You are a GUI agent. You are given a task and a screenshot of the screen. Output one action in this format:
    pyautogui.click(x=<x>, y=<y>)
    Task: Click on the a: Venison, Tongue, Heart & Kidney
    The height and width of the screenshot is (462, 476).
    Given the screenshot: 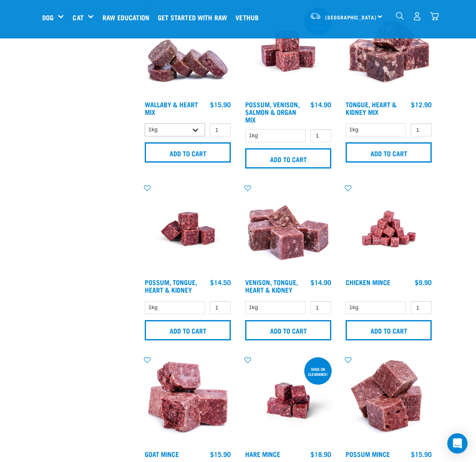 What is the action you would take?
    pyautogui.click(x=271, y=285)
    